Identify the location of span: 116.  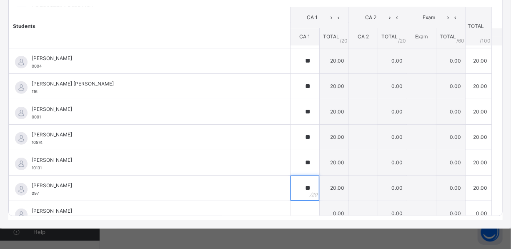
(35, 91).